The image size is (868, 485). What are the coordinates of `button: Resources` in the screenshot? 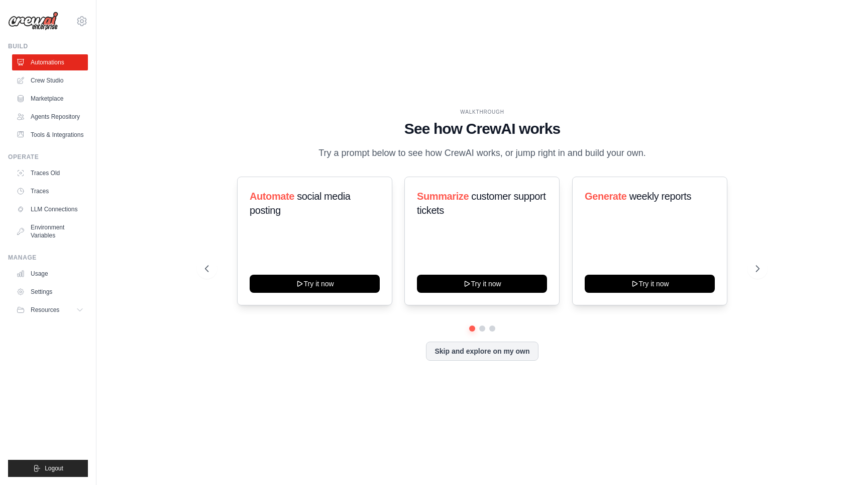 It's located at (49, 310).